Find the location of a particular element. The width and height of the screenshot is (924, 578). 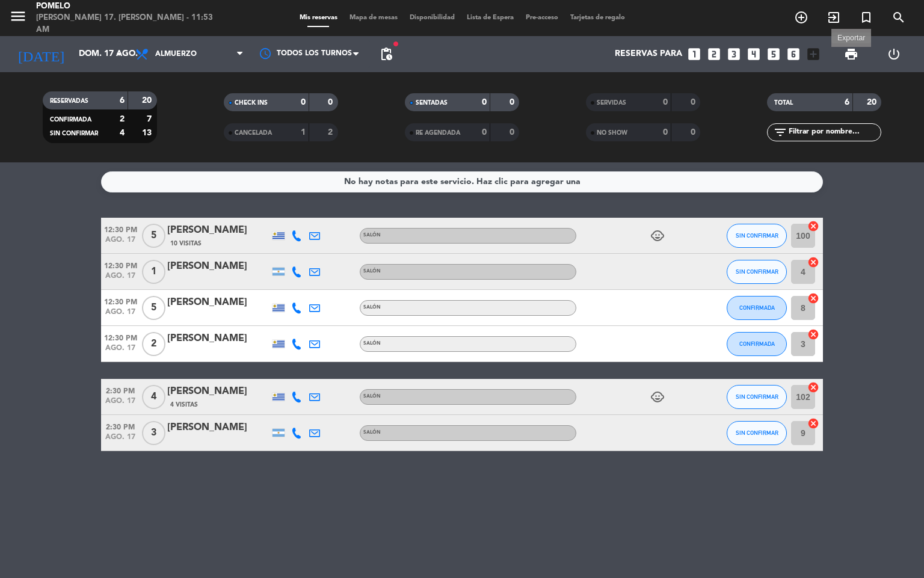

span: 4 is located at coordinates (153, 397).